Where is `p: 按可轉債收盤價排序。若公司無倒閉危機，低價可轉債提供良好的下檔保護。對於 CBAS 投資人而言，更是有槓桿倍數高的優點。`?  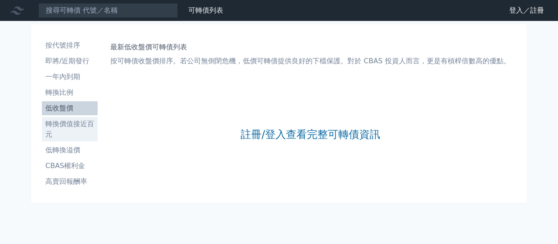 p: 按可轉債收盤價排序。若公司無倒閉危機，低價可轉債提供良好的下檔保護。對於 CBAS 投資人而言，更是有槓桿倍數高的優點。 is located at coordinates (310, 61).